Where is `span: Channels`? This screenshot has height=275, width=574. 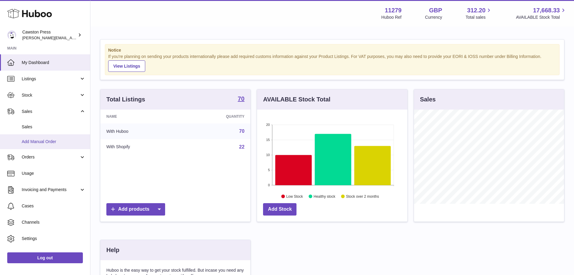
span: Channels is located at coordinates (54, 222).